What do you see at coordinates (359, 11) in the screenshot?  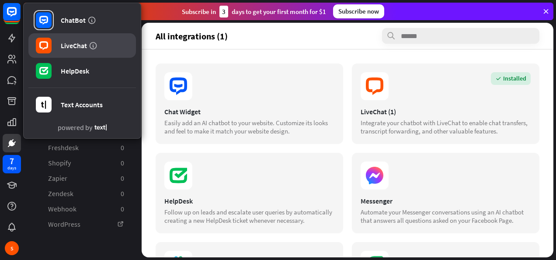 I see `div: Subscribe now` at bounding box center [359, 11].